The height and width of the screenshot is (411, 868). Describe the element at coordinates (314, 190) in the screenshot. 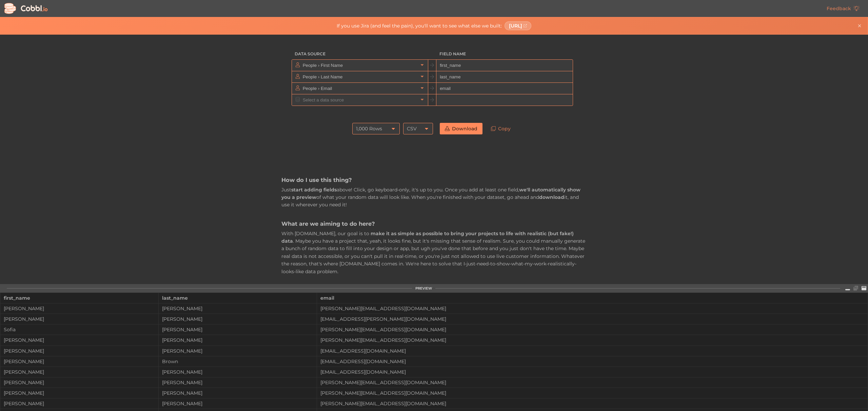

I see `strong: start adding fields` at that location.